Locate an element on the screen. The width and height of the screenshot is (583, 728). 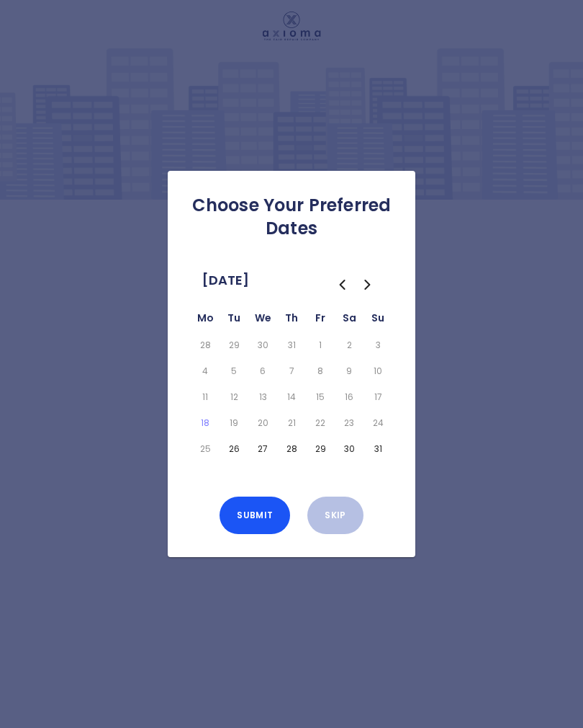
button: Monday, August 11th, 2025 is located at coordinates (205, 397).